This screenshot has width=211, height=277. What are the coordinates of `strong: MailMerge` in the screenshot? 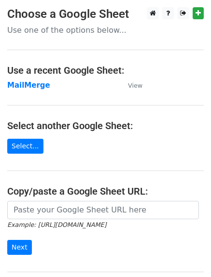 It's located at (28, 85).